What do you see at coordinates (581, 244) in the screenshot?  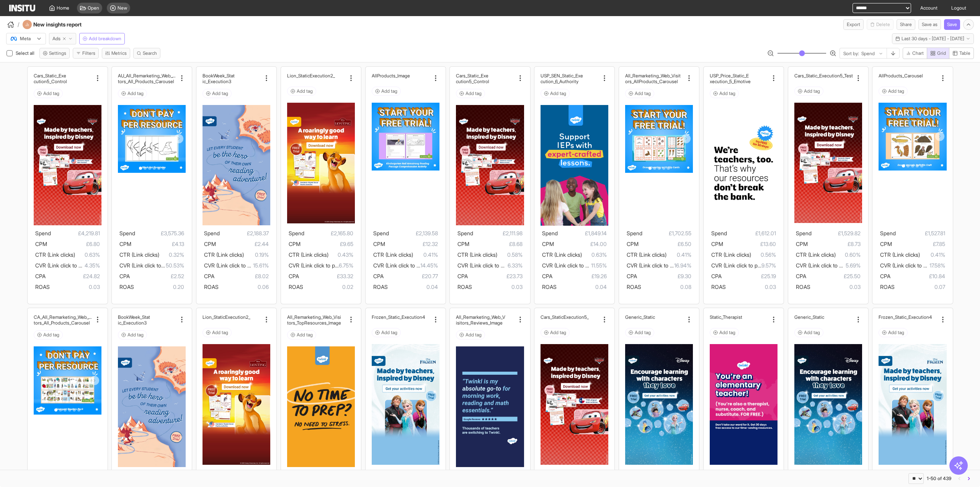 I see `span: £14.00` at bounding box center [581, 244].